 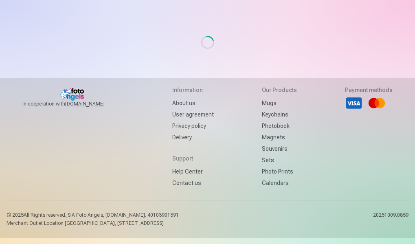 I want to click on li: Mastercard, so click(x=377, y=103).